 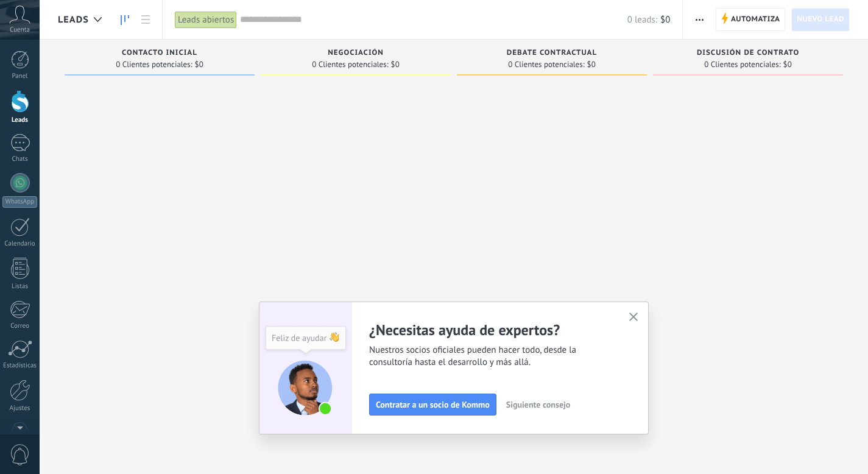 What do you see at coordinates (751, 20) in the screenshot?
I see `a: Automatiza` at bounding box center [751, 20].